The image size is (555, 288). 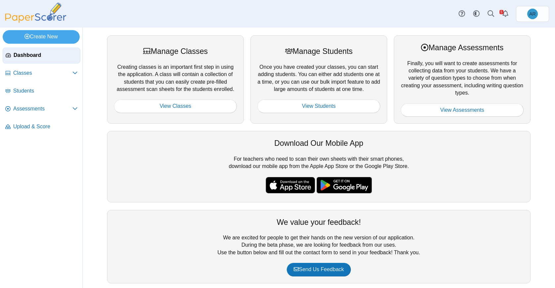 I want to click on a: Create New, so click(x=41, y=37).